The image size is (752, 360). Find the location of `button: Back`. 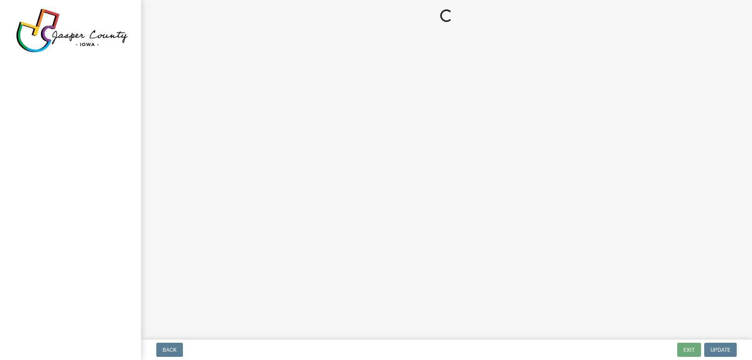

button: Back is located at coordinates (170, 350).